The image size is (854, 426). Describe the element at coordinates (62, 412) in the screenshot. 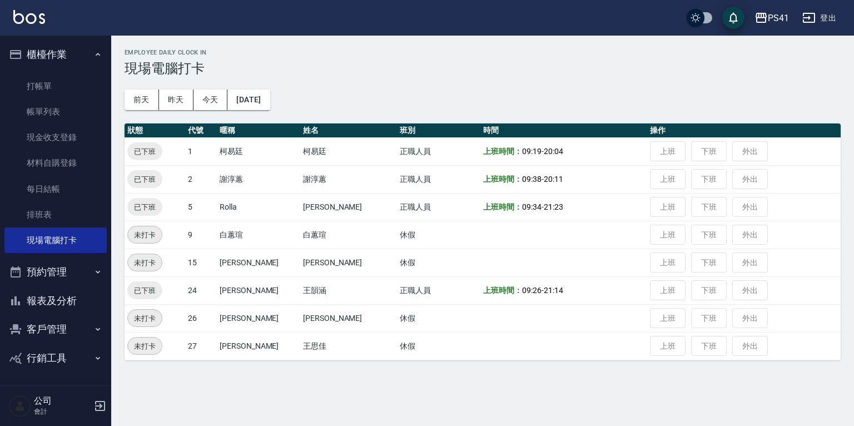

I see `p: 會計` at that location.